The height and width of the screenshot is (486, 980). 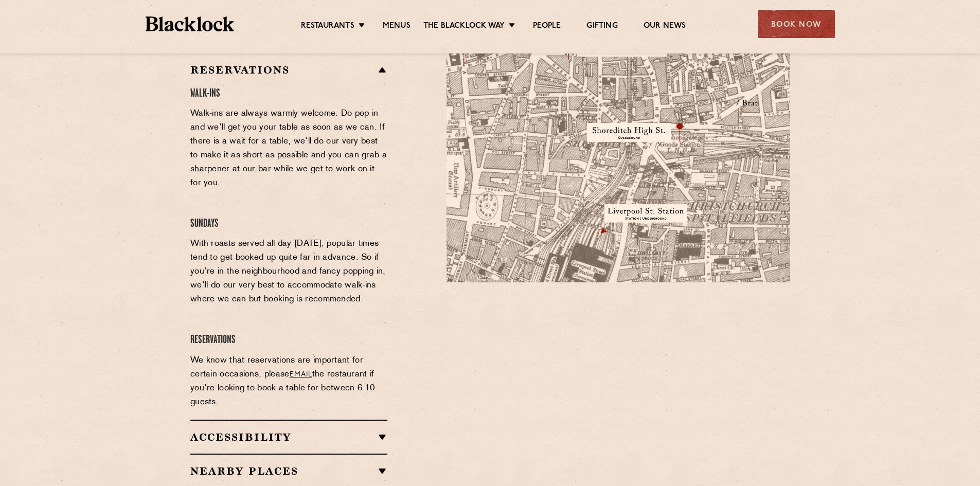 I want to click on h4: Walk-Ins, so click(x=289, y=94).